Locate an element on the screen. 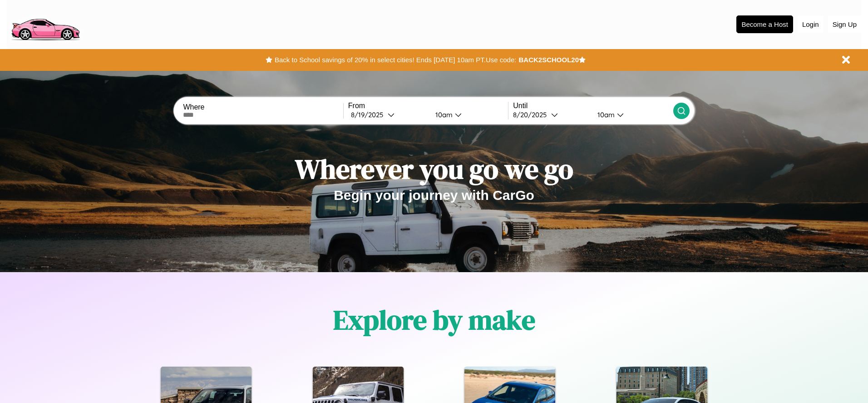 The image size is (868, 403). h1: Explore by make is located at coordinates (434, 319).